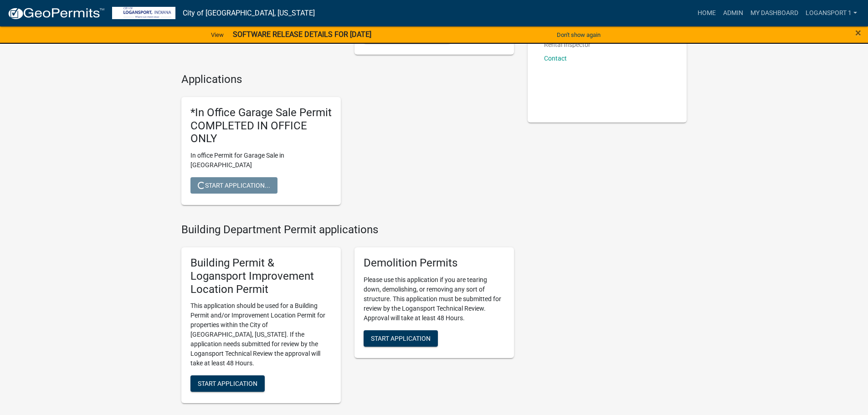 This screenshot has height=415, width=868. I want to click on img: City of Logansport, Indiana, so click(144, 12).